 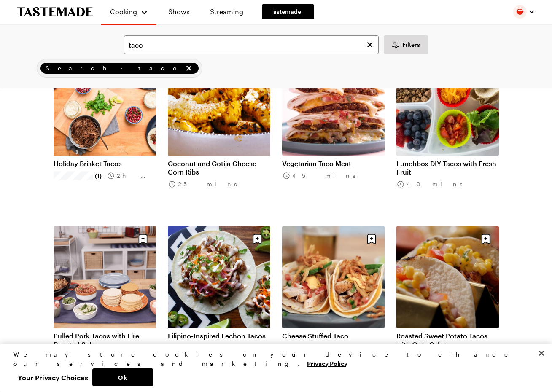 What do you see at coordinates (542, 353) in the screenshot?
I see `button: Close` at bounding box center [542, 353].